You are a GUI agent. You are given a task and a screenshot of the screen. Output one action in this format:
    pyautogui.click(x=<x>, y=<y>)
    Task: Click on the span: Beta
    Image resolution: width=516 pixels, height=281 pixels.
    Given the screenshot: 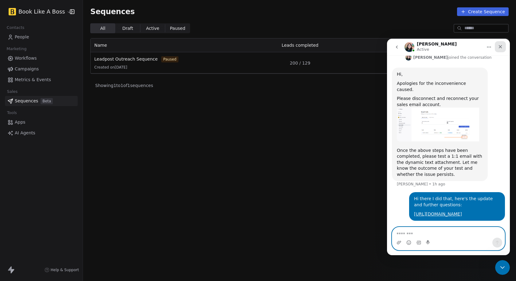 What is the action you would take?
    pyautogui.click(x=47, y=101)
    